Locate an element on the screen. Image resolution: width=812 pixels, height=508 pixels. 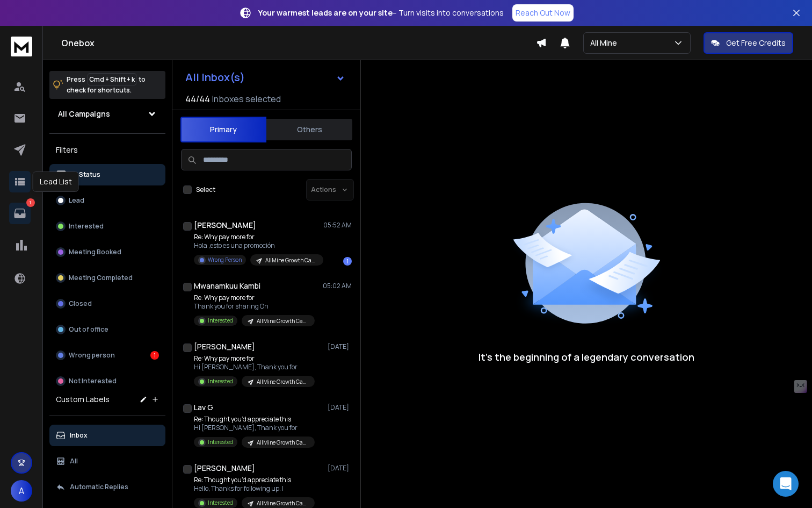
p: Thank you for sharing On is located at coordinates (254, 306).